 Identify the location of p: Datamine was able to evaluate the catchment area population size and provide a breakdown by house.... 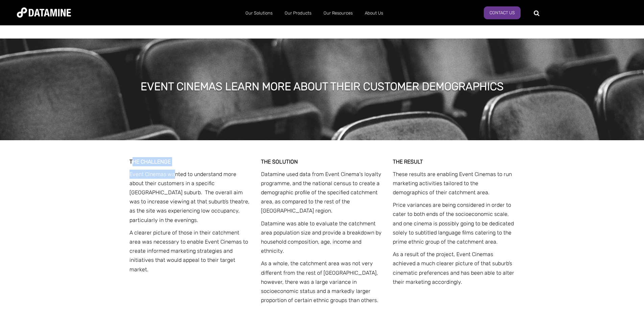
(322, 237).